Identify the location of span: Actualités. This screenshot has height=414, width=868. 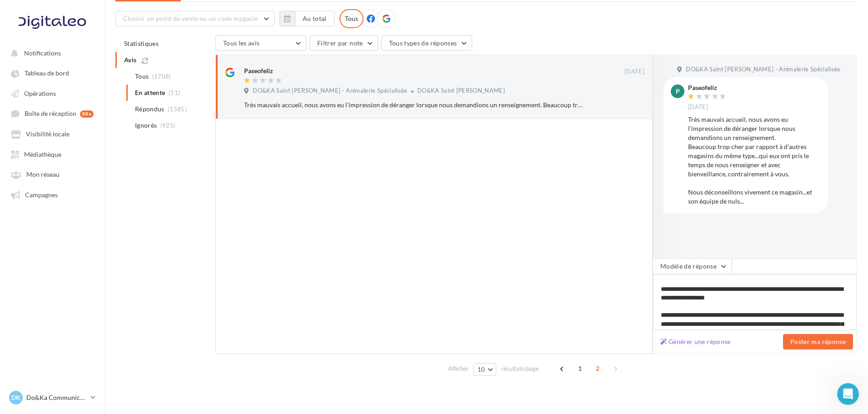
(54, 310).